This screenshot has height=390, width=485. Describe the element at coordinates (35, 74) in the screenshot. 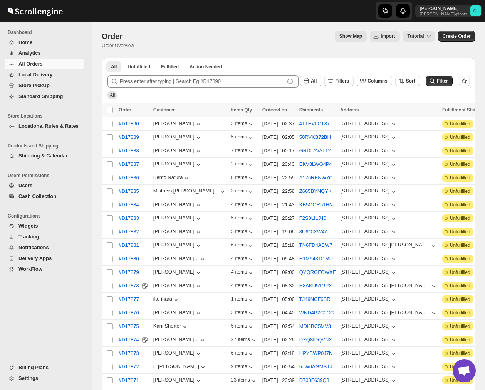

I see `span: Local Delivery` at that location.